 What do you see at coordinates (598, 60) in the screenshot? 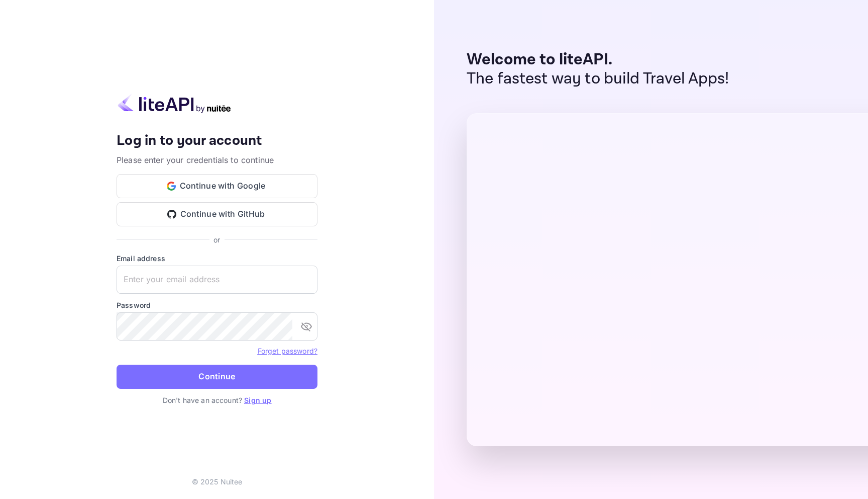
I see `p: Welcome to liteAPI.` at bounding box center [598, 60].